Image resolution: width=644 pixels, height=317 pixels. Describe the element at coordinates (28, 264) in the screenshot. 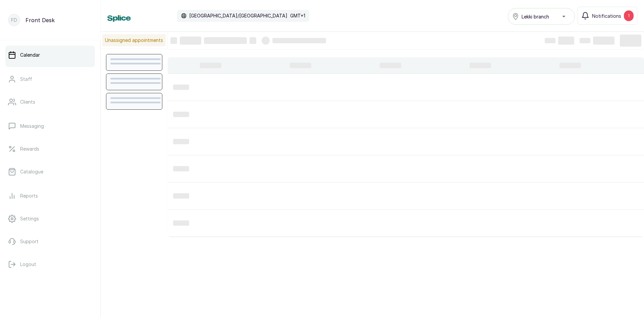

I see `p: Logout` at that location.